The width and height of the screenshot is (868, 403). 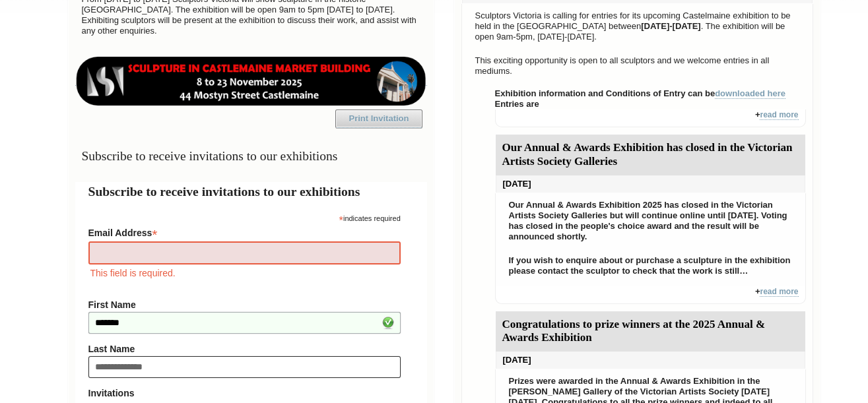 What do you see at coordinates (379, 118) in the screenshot?
I see `a: Print Invitation` at bounding box center [379, 118].